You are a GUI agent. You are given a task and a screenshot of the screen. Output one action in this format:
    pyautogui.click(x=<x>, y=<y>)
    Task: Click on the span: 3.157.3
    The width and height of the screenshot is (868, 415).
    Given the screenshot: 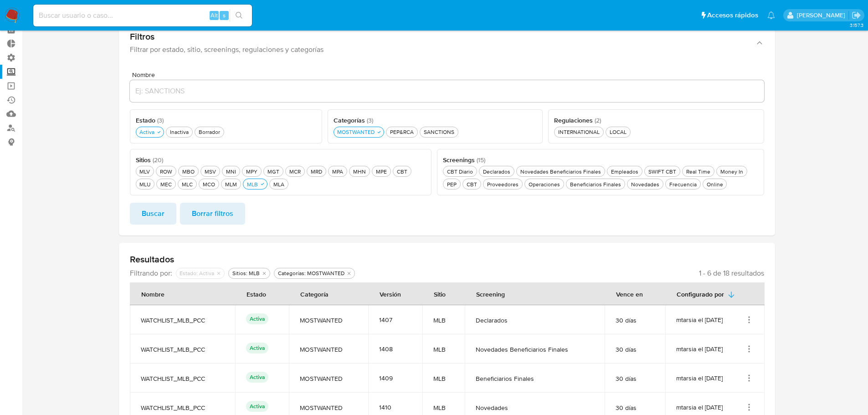 What is the action you would take?
    pyautogui.click(x=856, y=25)
    